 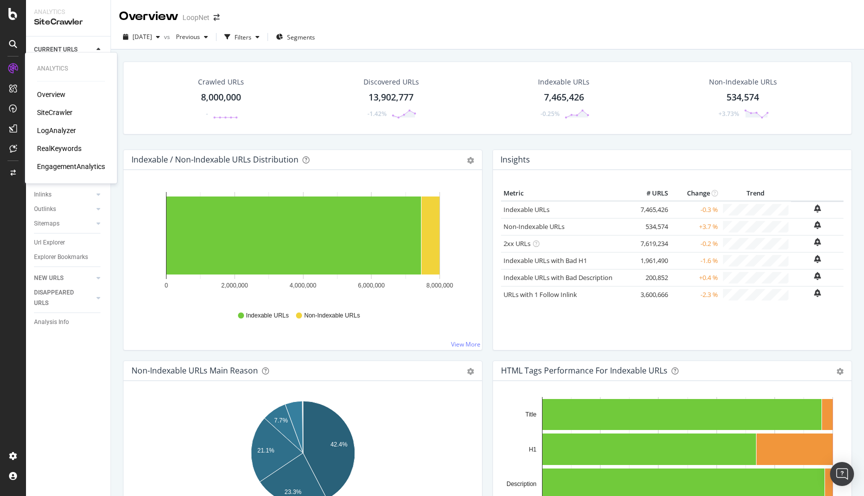 What do you see at coordinates (43, 195) in the screenshot?
I see `div: Inlinks` at bounding box center [43, 195].